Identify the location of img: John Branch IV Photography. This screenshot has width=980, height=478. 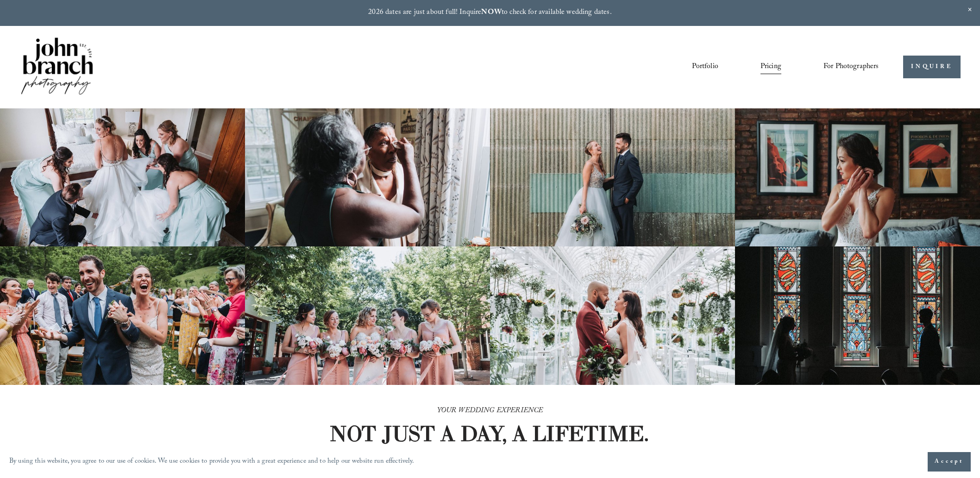
(57, 67).